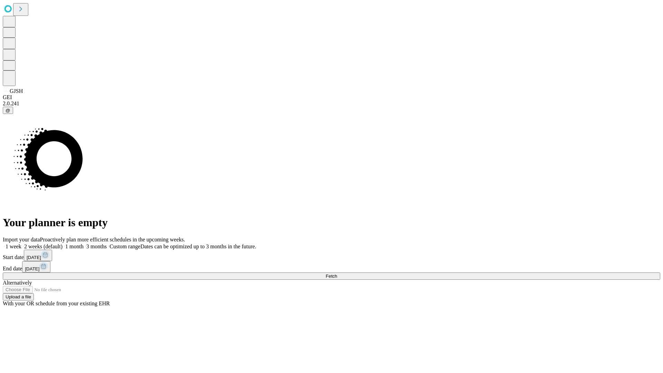 The image size is (663, 373). Describe the element at coordinates (332, 222) in the screenshot. I see `h1: Your planner is empty` at that location.